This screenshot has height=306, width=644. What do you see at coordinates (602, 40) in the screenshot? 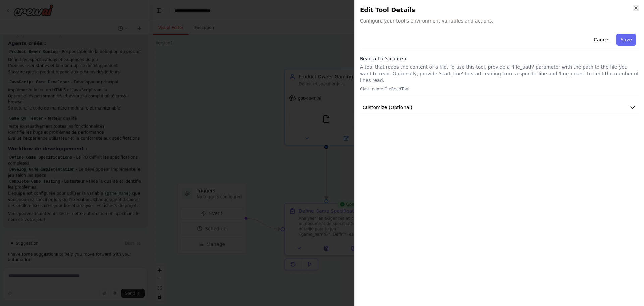
I see `button: Cancel` at bounding box center [602, 40].